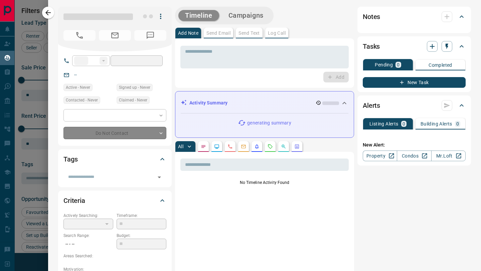 Image resolution: width=481 pixels, height=271 pixels. I want to click on button: Open, so click(159, 177).